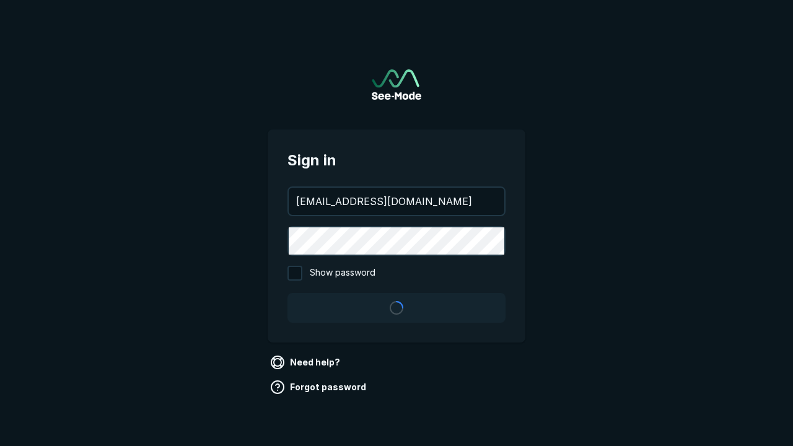 The width and height of the screenshot is (793, 446). Describe the element at coordinates (396, 160) in the screenshot. I see `span: Sign in` at that location.